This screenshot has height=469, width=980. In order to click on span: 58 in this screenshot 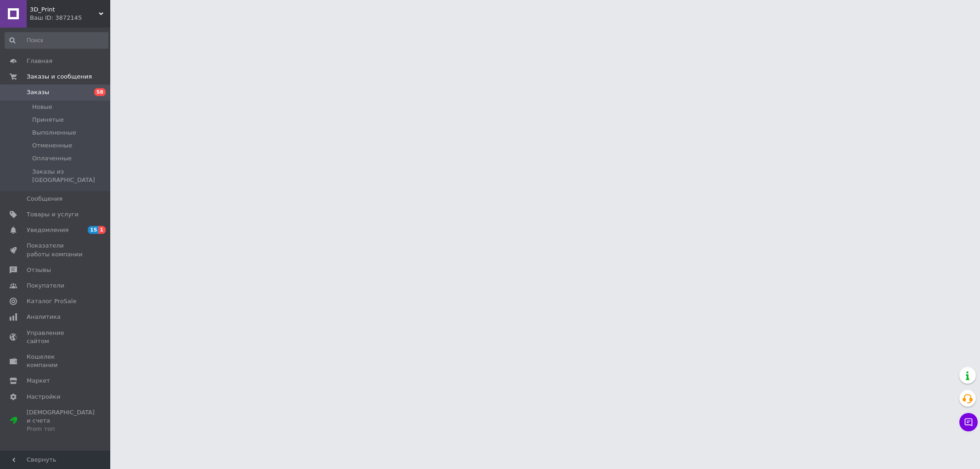, I will do `click(100, 92)`.